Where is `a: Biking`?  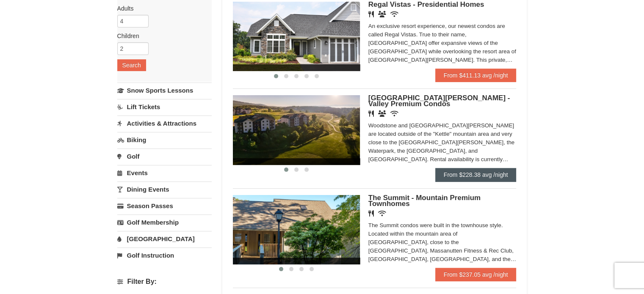
a: Biking is located at coordinates (165, 139).